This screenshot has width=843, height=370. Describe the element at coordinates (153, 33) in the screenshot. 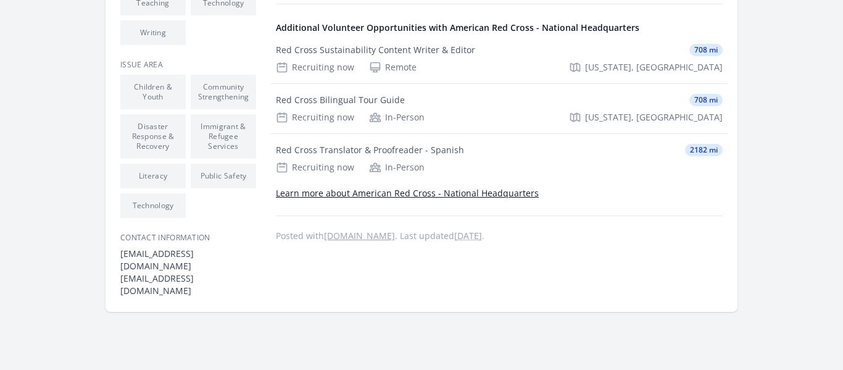

I see `li: Writing` at that location.